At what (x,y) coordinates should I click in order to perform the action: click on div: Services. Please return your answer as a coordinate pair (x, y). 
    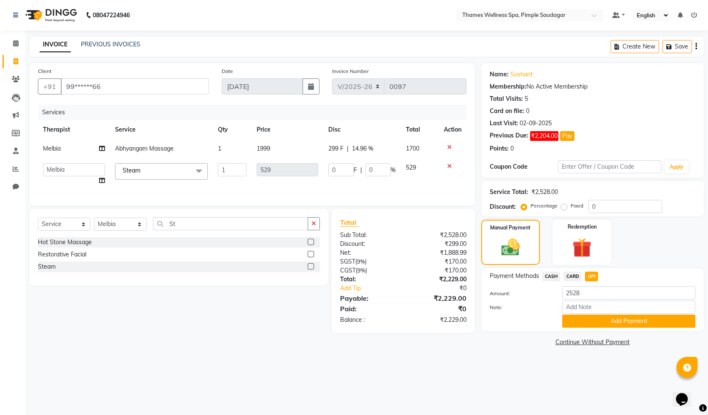
    Looking at the image, I should click on (256, 112).